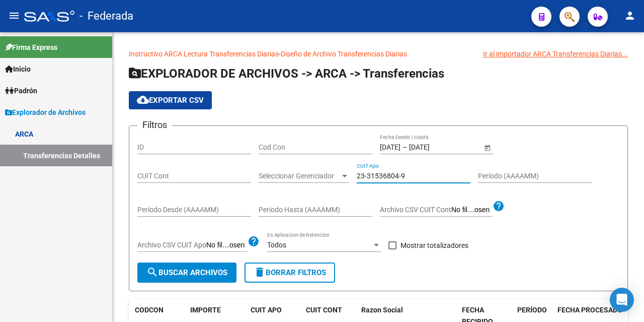  I want to click on mat-icon: cloud_download, so click(143, 100).